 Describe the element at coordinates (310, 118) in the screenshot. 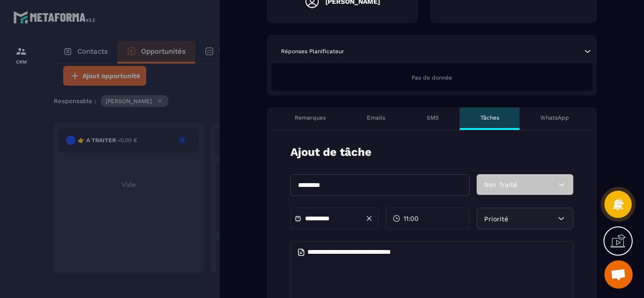

I see `p: Remarques` at that location.